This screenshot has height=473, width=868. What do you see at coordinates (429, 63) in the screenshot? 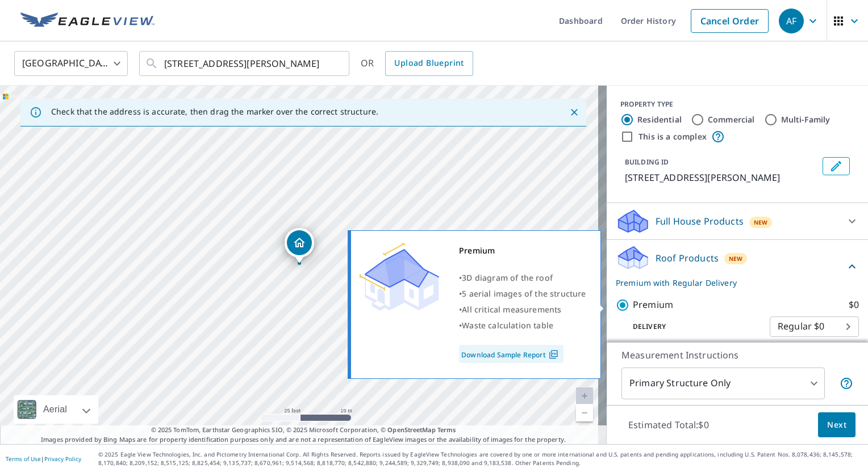
I see `a: Upload Blueprint` at bounding box center [429, 63].